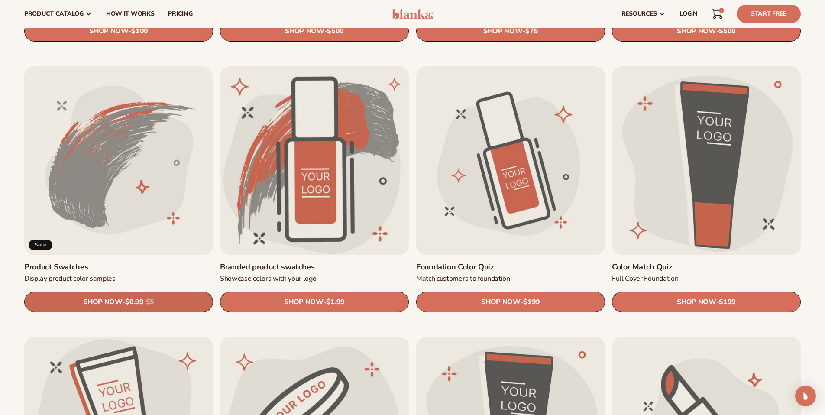 The image size is (825, 415). What do you see at coordinates (412, 14) in the screenshot?
I see `img: logo` at bounding box center [412, 14].